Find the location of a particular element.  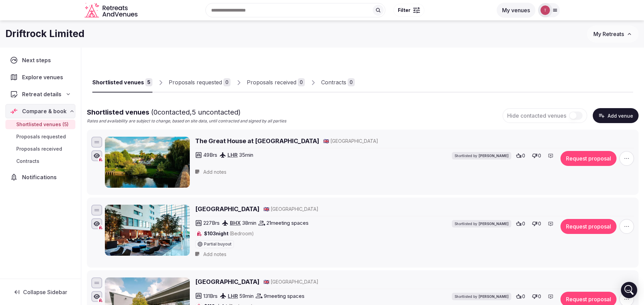

p: Rates and availability are subject to change, based on site data, until contracted and signed by ... is located at coordinates (186, 121).